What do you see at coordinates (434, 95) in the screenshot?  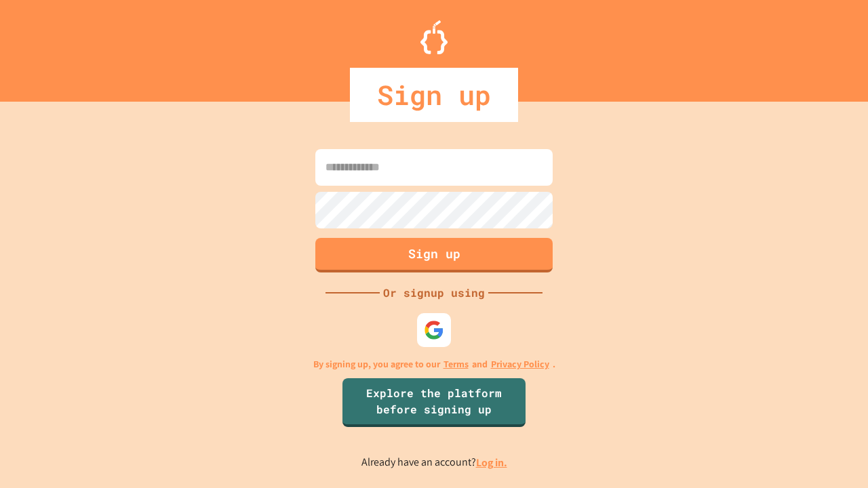 I see `div: Sign up` at bounding box center [434, 95].